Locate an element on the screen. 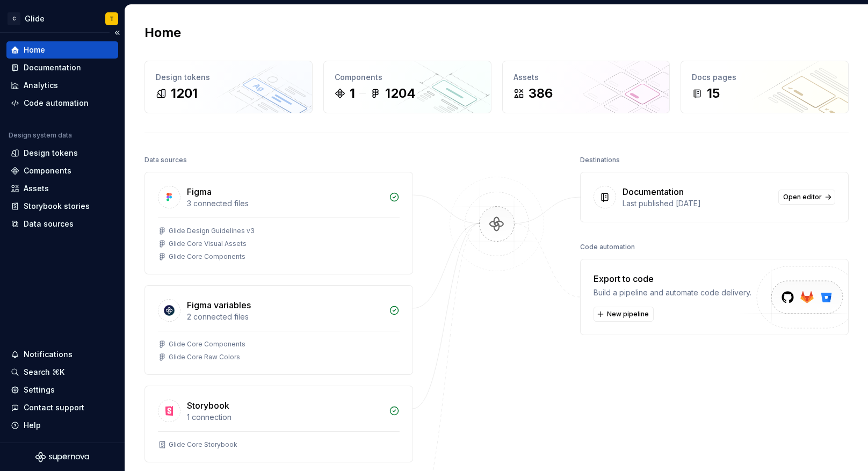 The width and height of the screenshot is (868, 471). span: Open editor is located at coordinates (802, 197).